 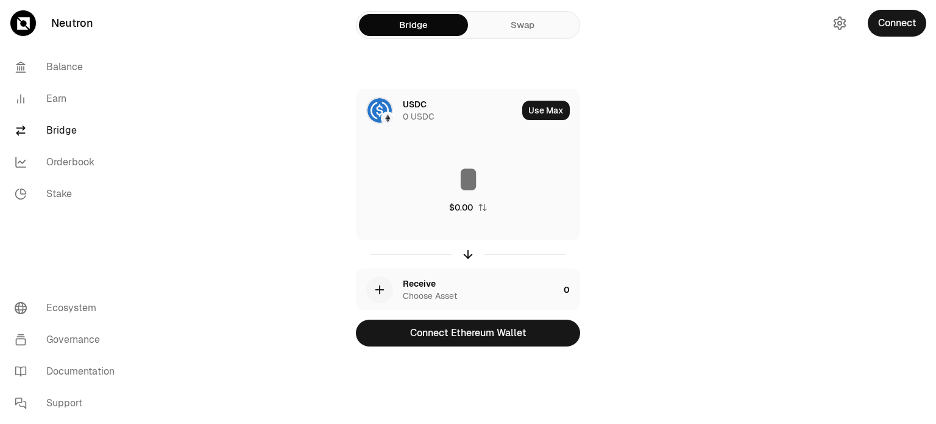 What do you see at coordinates (437, 110) in the screenshot?
I see `div: USDC LogoEthereum LogoUSDC0 USDC` at bounding box center [437, 110].